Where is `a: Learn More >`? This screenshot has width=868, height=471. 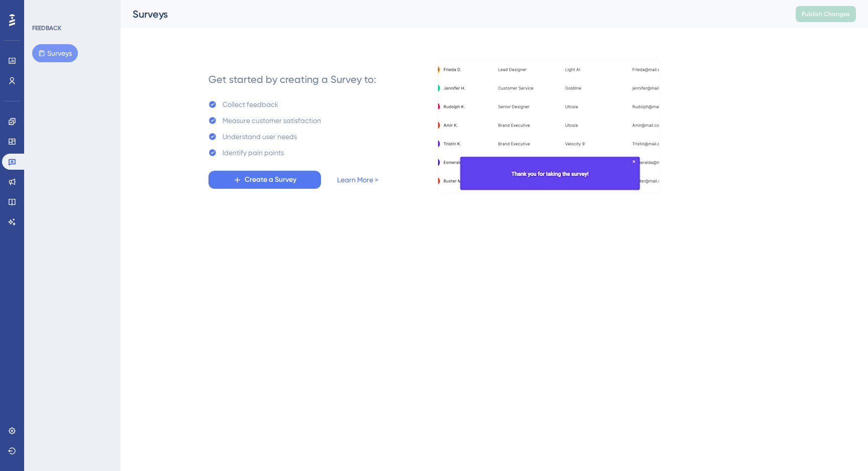 a: Learn More > is located at coordinates (358, 180).